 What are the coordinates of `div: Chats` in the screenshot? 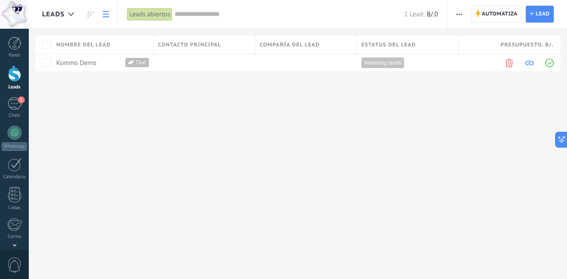 It's located at (15, 116).